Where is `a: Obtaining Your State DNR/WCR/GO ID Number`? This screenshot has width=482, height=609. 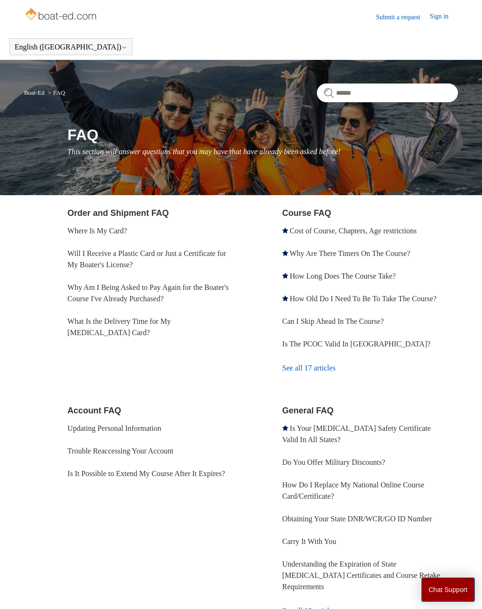
a: Obtaining Your State DNR/WCR/GO ID Number is located at coordinates (358, 518).